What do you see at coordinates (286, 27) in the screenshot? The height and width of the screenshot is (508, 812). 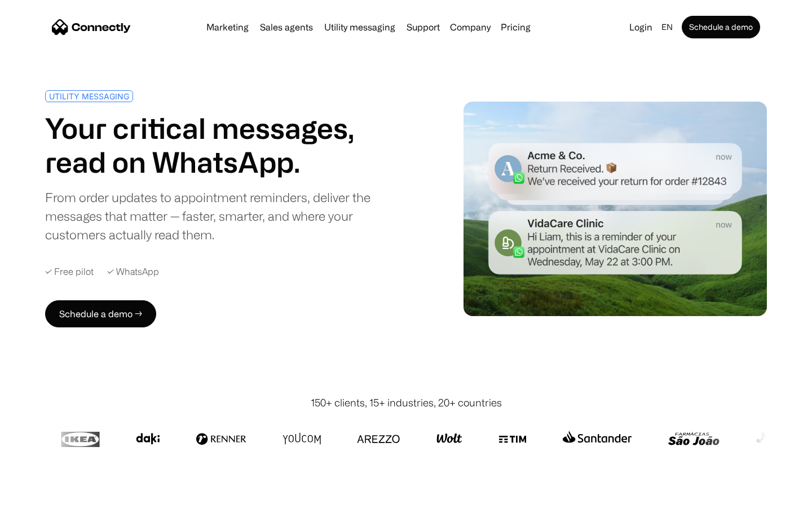 I see `a: Sales agents` at bounding box center [286, 27].